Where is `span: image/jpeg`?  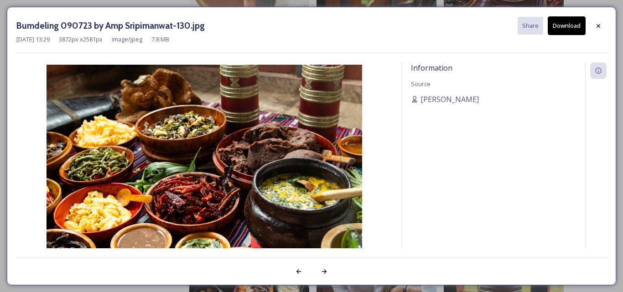
span: image/jpeg is located at coordinates (127, 39).